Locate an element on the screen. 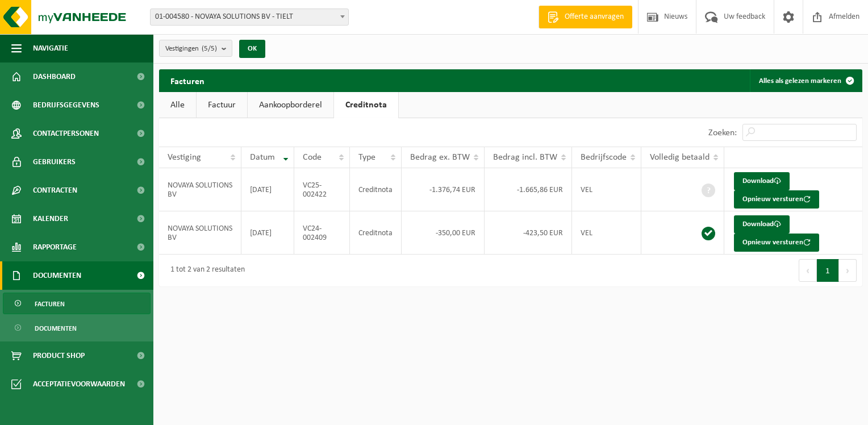 Image resolution: width=868 pixels, height=425 pixels. span: Code is located at coordinates (312, 157).